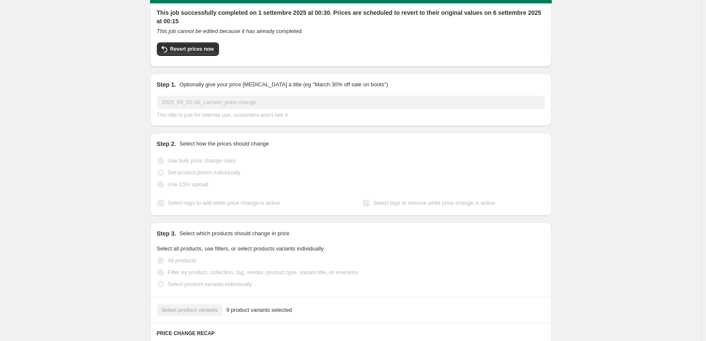  What do you see at coordinates (202, 160) in the screenshot?
I see `span: Use bulk price change rules` at bounding box center [202, 160].